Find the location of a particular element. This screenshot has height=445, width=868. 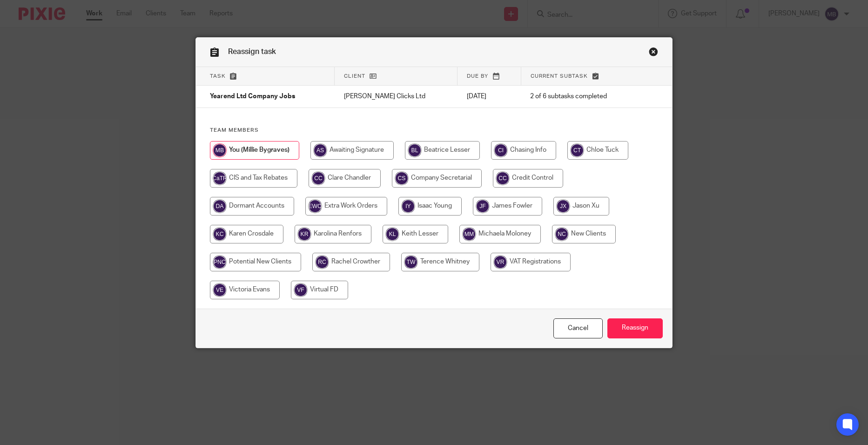

span: Task is located at coordinates (218, 76).